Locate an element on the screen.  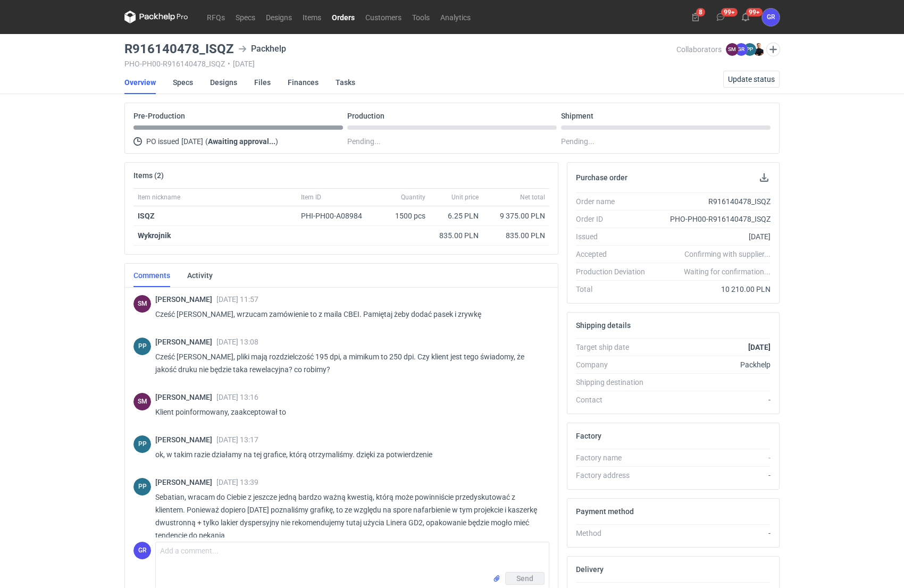
a: Specs is located at coordinates (245, 17).